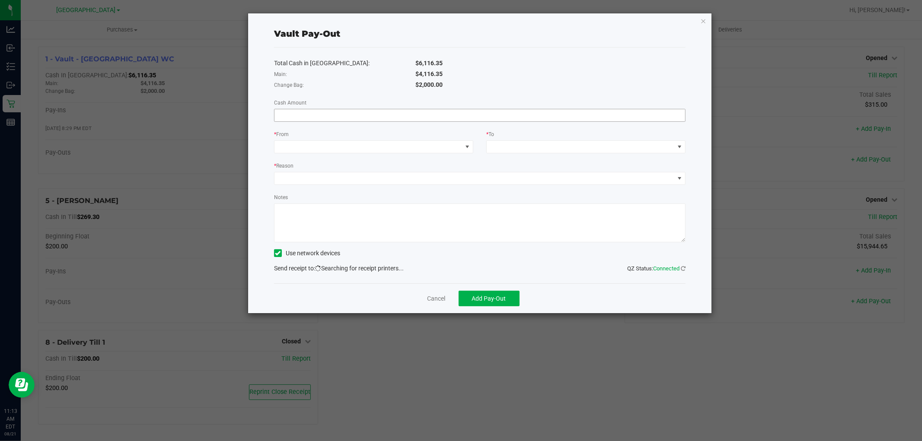  I want to click on span: Add Pay-Out, so click(489, 299).